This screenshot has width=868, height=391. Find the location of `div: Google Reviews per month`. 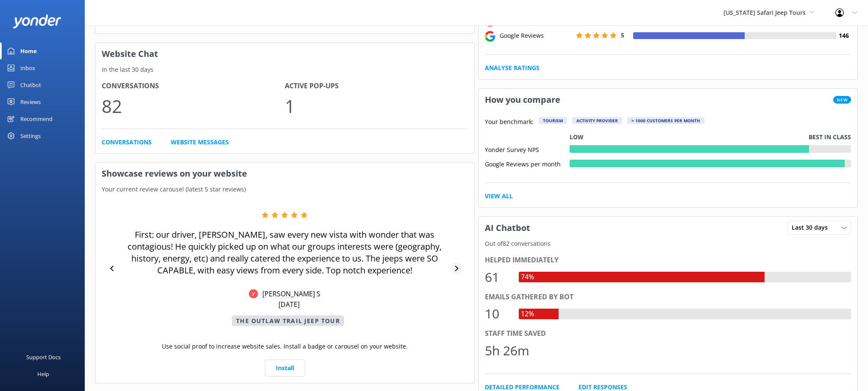

div: Google Reviews per month is located at coordinates (527, 164).